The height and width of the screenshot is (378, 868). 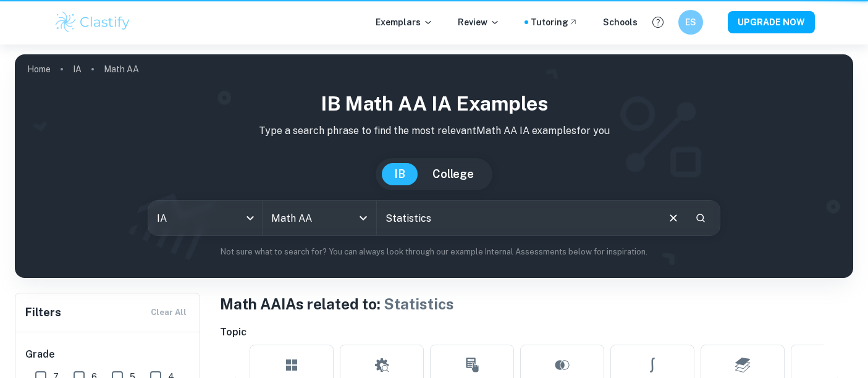 I want to click on div: IA, so click(x=205, y=218).